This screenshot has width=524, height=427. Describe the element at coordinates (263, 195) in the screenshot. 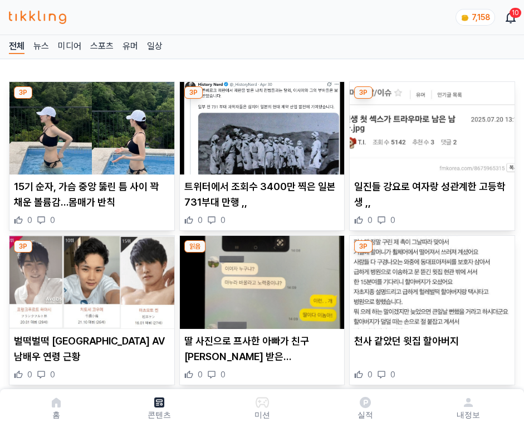

I see `p: 트위터에서 조회수 3400만 찍은 일본 731부대 만행 ,,` at that location.